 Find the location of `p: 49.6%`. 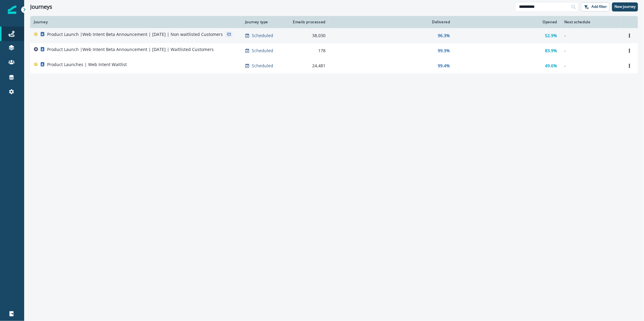

p: 49.6% is located at coordinates (551, 65).